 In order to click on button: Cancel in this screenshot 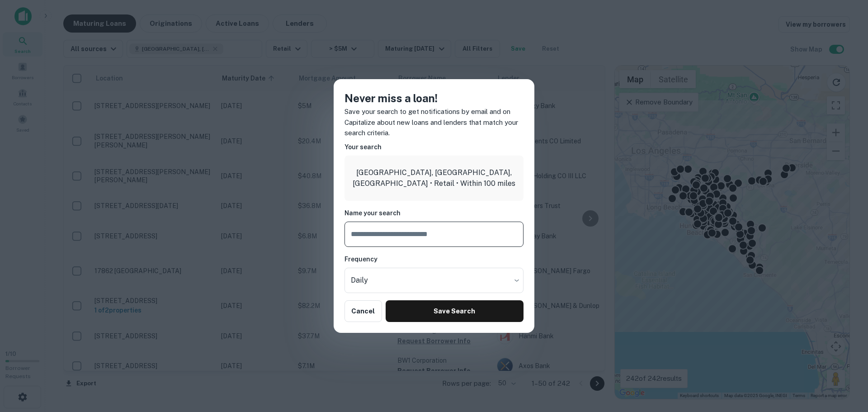, I will do `click(363, 311)`.